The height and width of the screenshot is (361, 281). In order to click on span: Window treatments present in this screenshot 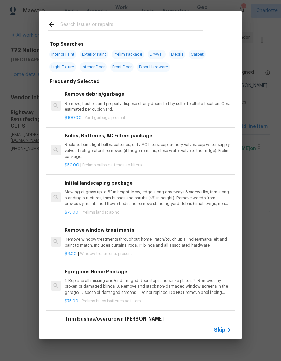, I will do `click(106, 254)`.